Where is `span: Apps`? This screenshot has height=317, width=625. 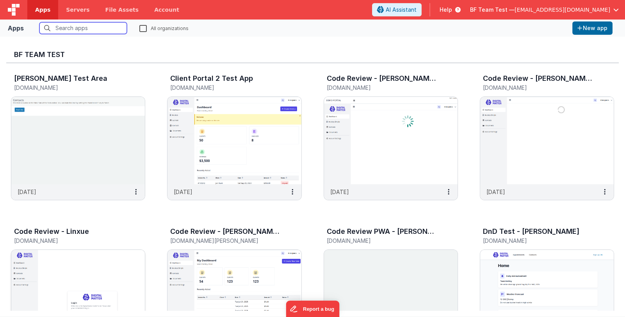 span: Apps is located at coordinates (43, 10).